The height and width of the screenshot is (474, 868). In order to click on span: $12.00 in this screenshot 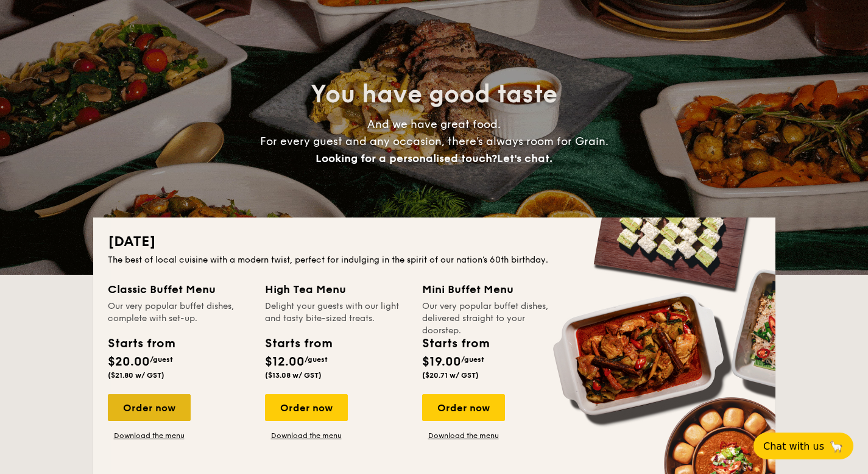, I will do `click(285, 362)`.